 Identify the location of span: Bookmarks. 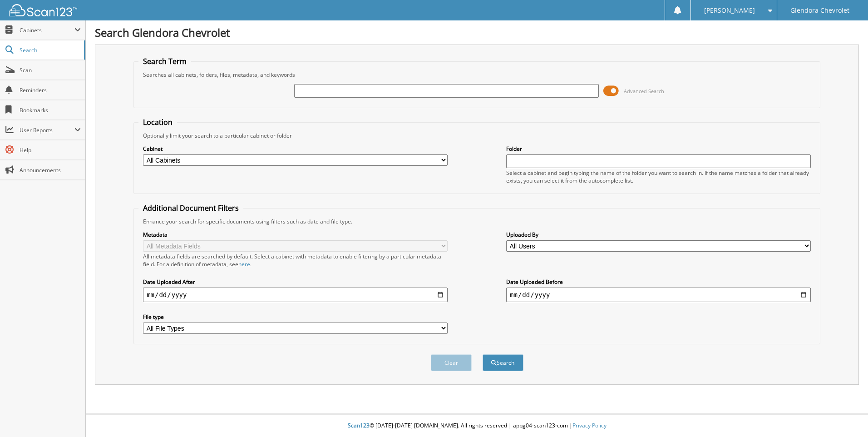
(50, 110).